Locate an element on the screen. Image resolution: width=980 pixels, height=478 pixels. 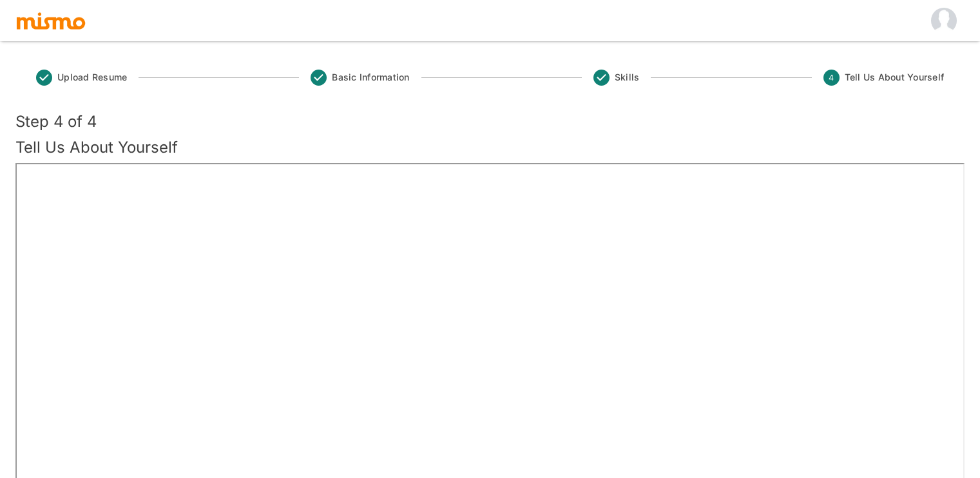
span: Skills is located at coordinates (627, 78).